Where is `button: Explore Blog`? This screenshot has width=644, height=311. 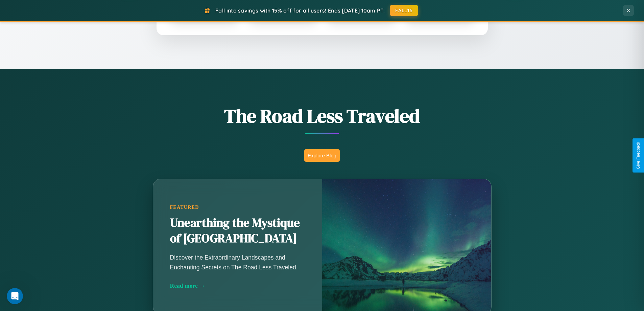 button: Explore Blog is located at coordinates (322, 155).